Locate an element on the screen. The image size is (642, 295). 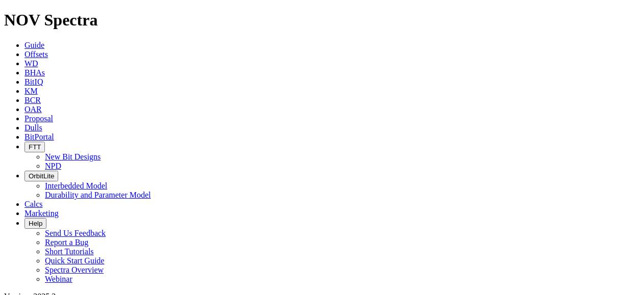
a: BitPortal is located at coordinates (39, 137).